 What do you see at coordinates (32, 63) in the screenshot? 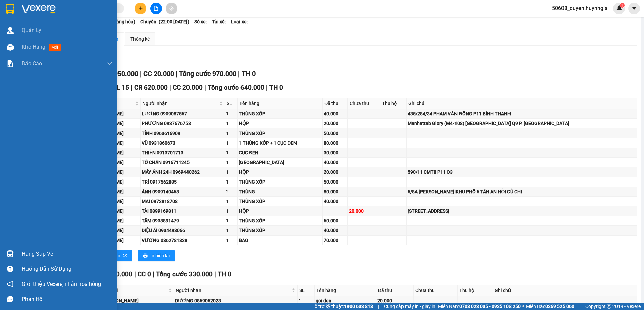
I see `span: Báo cáo` at bounding box center [32, 63].